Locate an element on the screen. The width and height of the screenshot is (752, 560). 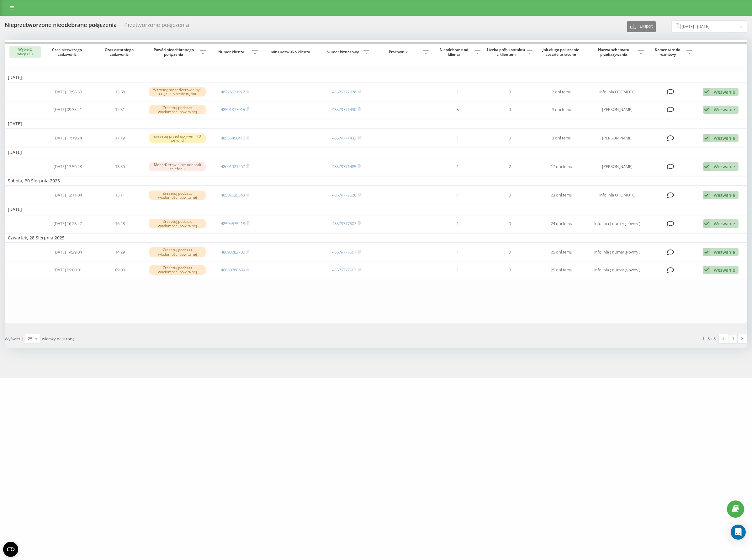
td: 13:58 is located at coordinates (120, 92).